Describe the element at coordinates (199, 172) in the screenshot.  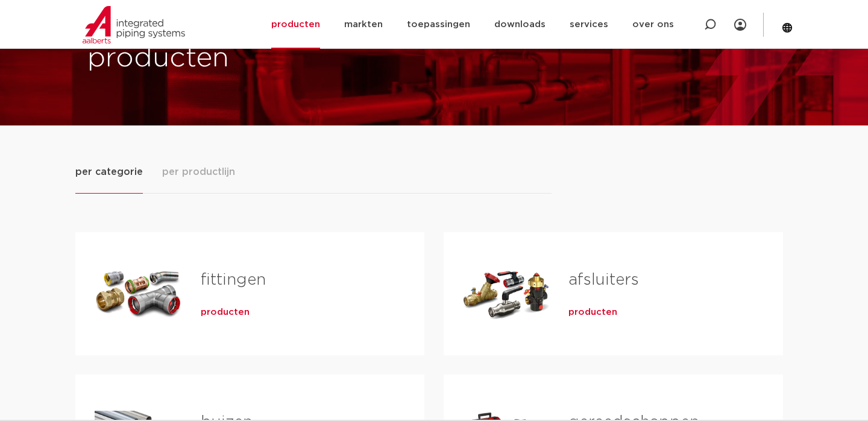
I see `span: per productlijn` at that location.